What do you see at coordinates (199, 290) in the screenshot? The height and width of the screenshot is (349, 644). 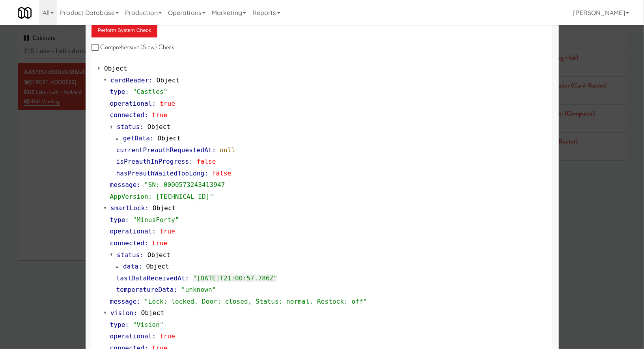 I see `span: "unknown"` at bounding box center [199, 290].